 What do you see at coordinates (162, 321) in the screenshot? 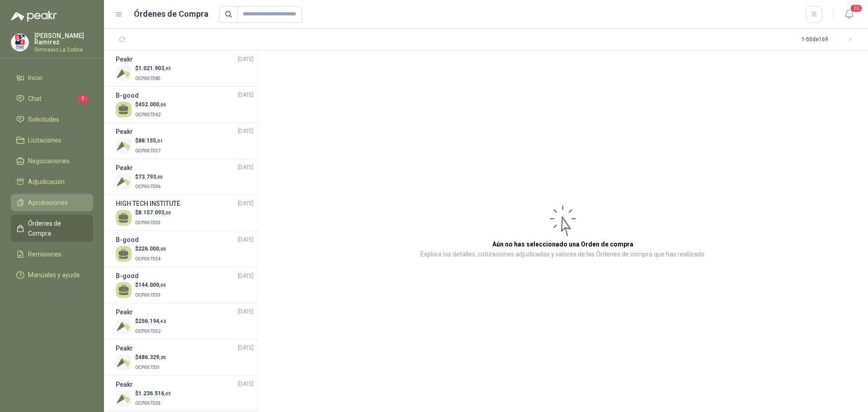
I see `span: ,42` at bounding box center [162, 321].